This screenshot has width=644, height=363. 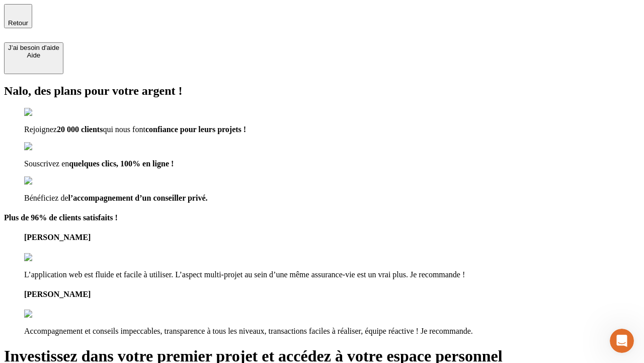 I want to click on p: Accompagnement et conseils impeccables, transparence à tous les niveaux, transactions faciles à r..., so click(x=332, y=331).